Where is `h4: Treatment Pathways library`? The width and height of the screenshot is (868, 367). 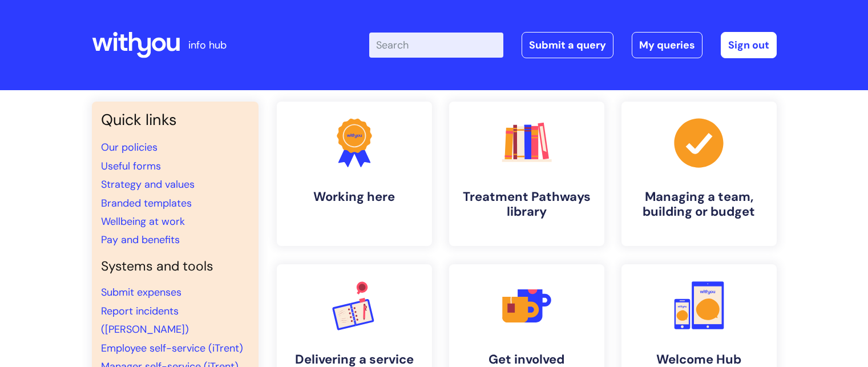
h4: Treatment Pathways library is located at coordinates (527, 205).